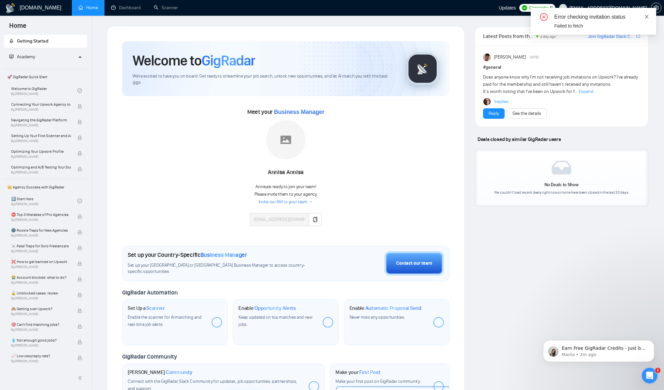 The height and width of the screenshot is (390, 664). Describe the element at coordinates (657, 8) in the screenshot. I see `button: setting` at that location.